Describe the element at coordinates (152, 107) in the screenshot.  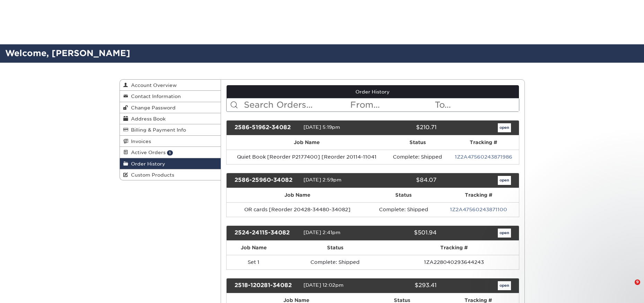
I see `span: Change Password` at that location.